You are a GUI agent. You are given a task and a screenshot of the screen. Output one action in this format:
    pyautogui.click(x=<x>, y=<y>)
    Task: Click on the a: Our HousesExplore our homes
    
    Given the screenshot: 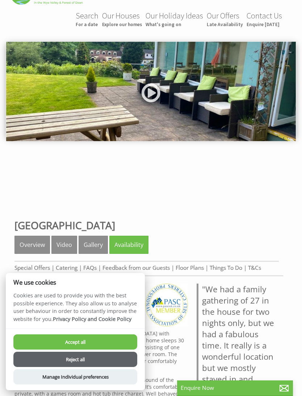 What is the action you would take?
    pyautogui.click(x=122, y=19)
    